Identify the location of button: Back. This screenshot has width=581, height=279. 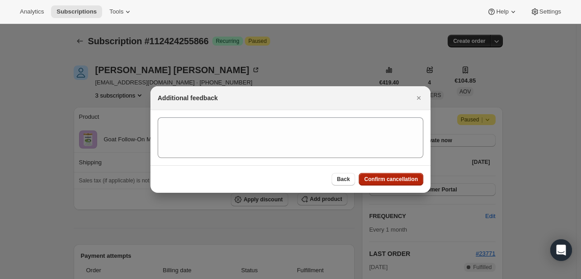
(344, 179).